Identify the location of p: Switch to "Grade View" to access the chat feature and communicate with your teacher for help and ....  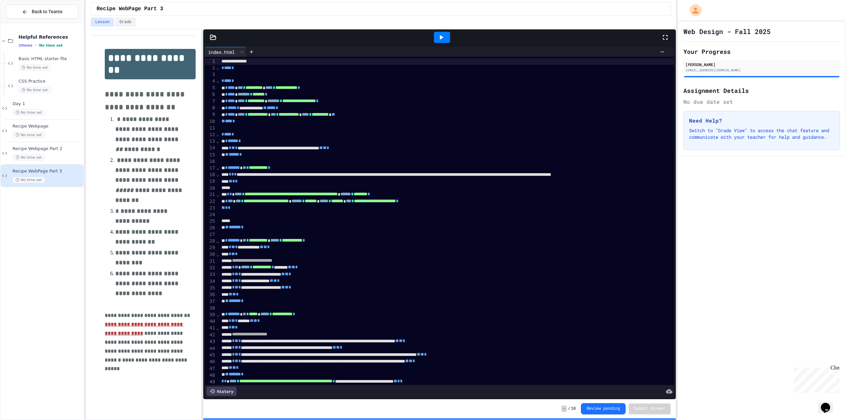
(762, 134).